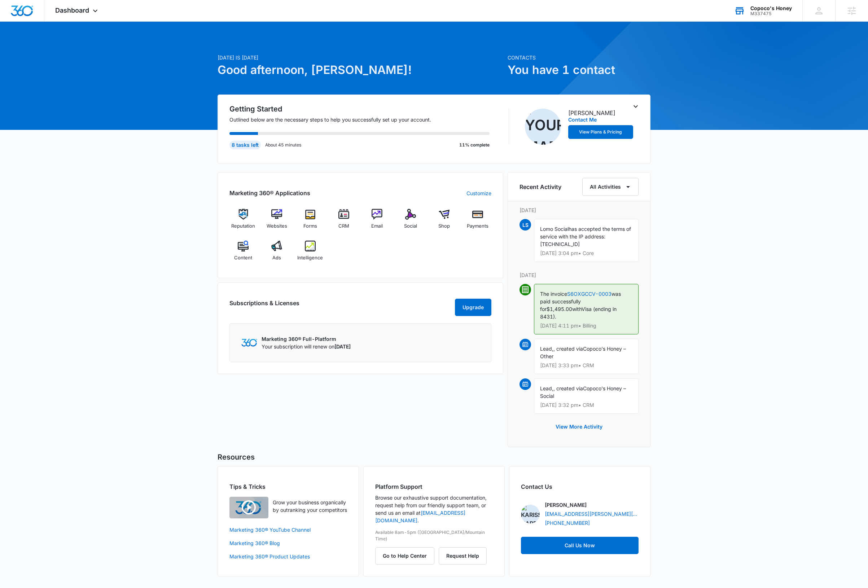  I want to click on img: Karissa Harris, so click(530, 515).